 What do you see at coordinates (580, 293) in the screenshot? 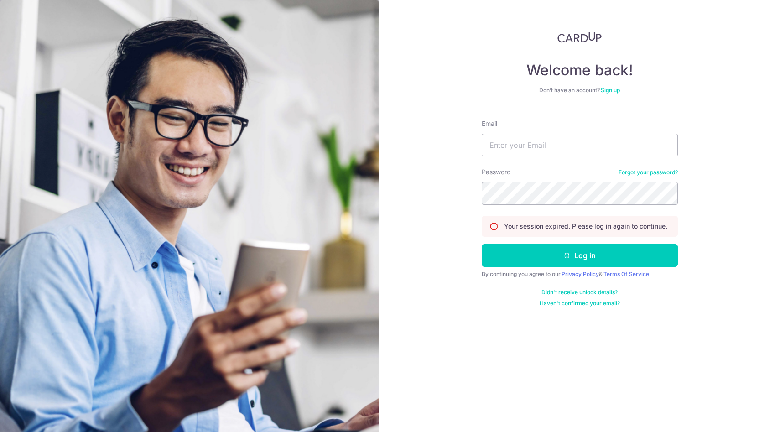
I see `a: Didn't receive unlock details?` at bounding box center [580, 293].